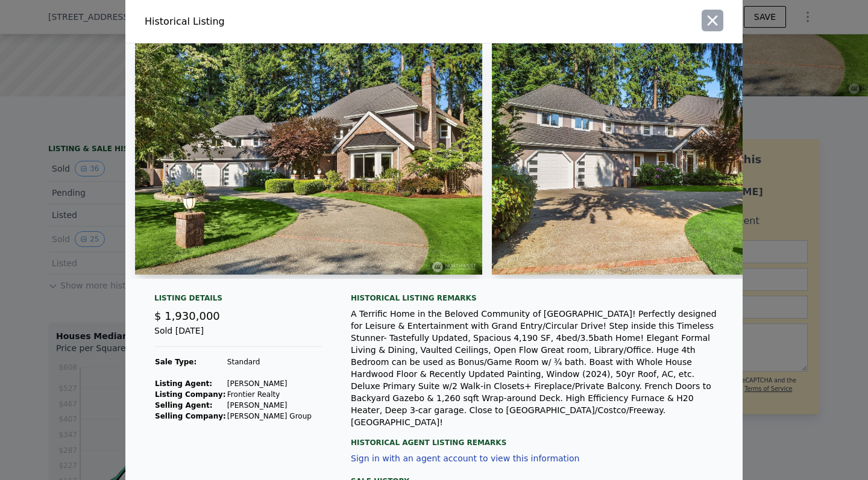 The height and width of the screenshot is (480, 868). Describe the element at coordinates (270, 394) in the screenshot. I see `td: Frontier Realty` at that location.